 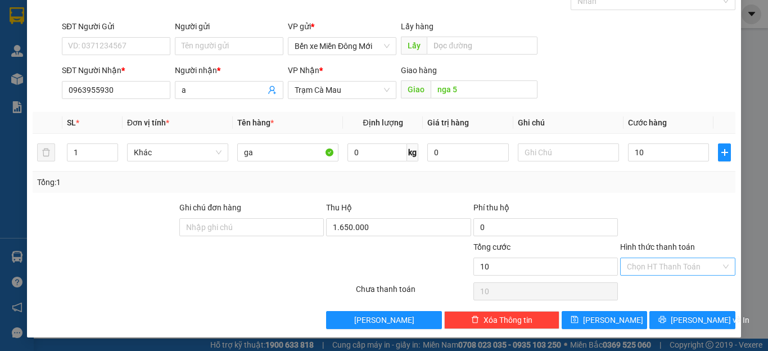 What do you see at coordinates (46, 152) in the screenshot?
I see `button: delete` at bounding box center [46, 152].